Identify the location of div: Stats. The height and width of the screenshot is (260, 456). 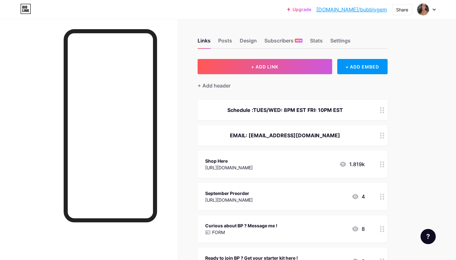
(317, 42).